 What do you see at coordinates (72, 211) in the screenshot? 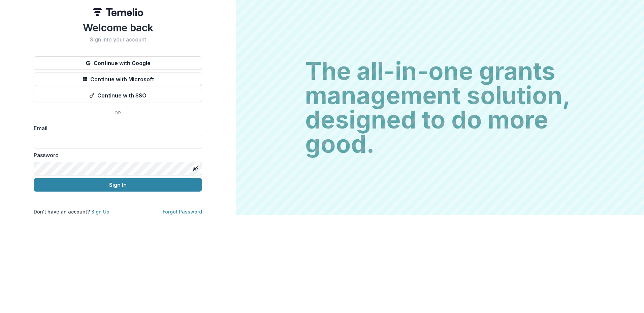
I see `p: Don't have an account?` at bounding box center [72, 211].